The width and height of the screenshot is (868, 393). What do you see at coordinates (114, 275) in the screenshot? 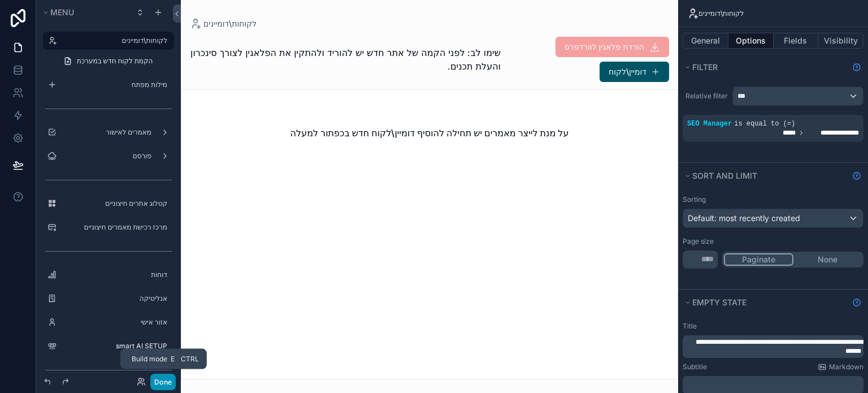
I see `a: דוחות` at bounding box center [114, 275].